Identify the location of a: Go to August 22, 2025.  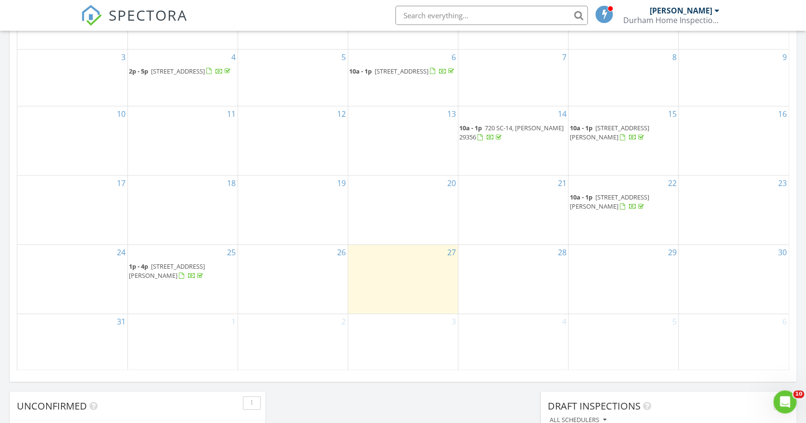
(672, 183).